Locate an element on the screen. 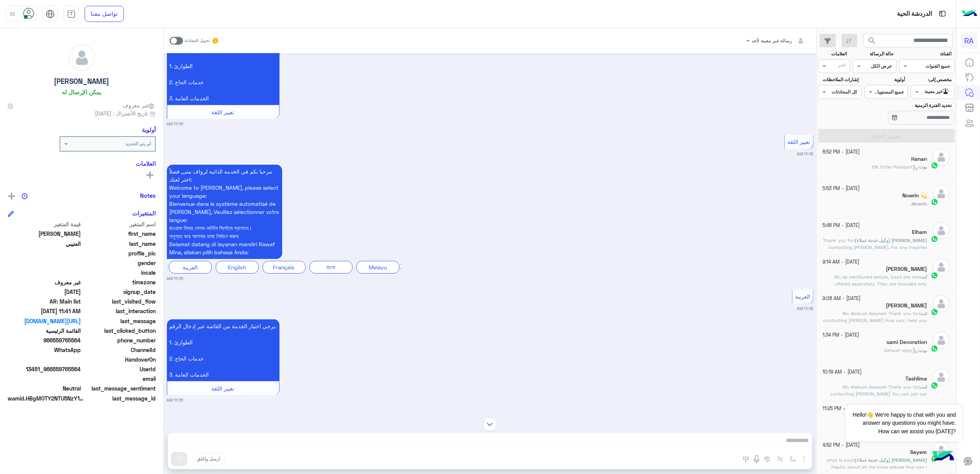 Image resolution: width=980 pixels, height=474 pixels. label: تحديد الفترة الزمنية is located at coordinates (909, 105).